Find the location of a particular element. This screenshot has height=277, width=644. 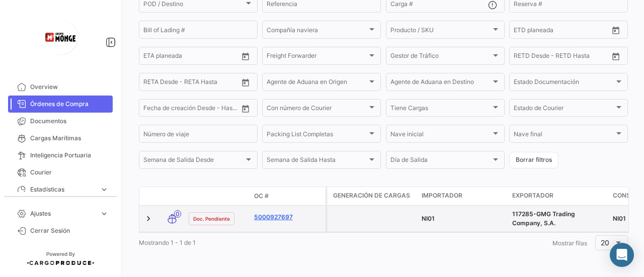

a: Inteligencia Portuaria is located at coordinates (60, 156).